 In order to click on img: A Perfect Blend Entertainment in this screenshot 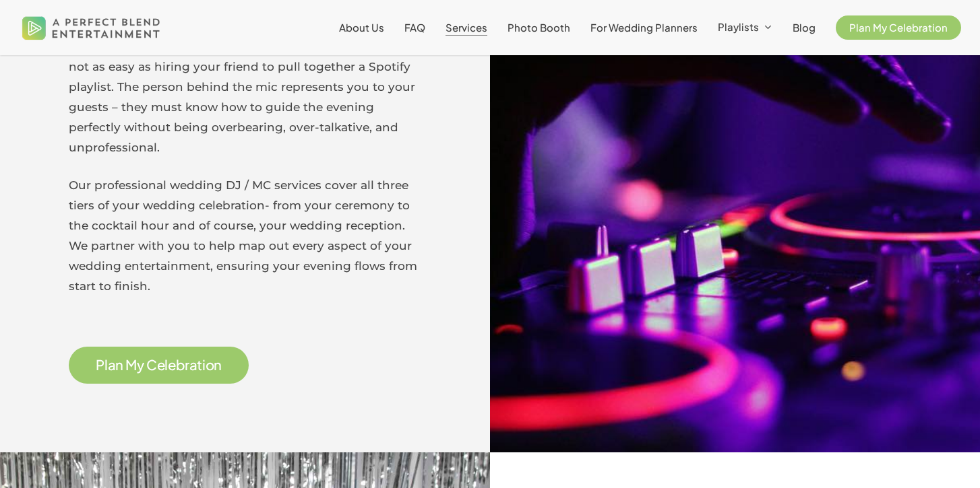, I will do `click(91, 28)`.